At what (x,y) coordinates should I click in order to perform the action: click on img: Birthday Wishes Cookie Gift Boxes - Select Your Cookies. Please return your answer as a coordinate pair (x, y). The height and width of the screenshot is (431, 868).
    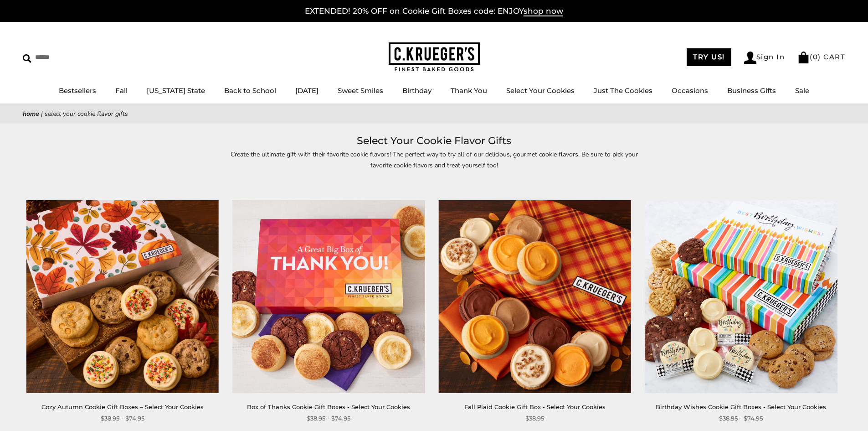
    Looking at the image, I should click on (741, 296).